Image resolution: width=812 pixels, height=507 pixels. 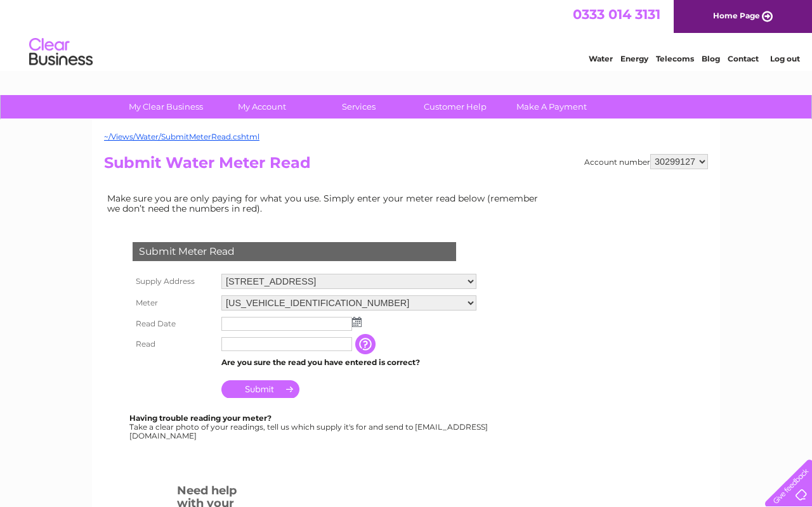 I want to click on a: 0333 014 3131, so click(x=616, y=14).